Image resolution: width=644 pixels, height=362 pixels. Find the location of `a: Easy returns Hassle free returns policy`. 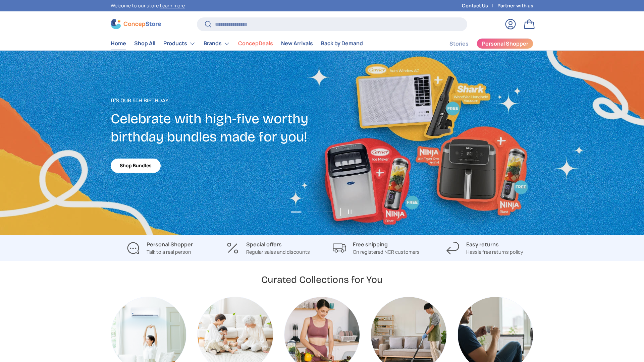

a: Easy returns Hassle free returns policy is located at coordinates (484, 248).